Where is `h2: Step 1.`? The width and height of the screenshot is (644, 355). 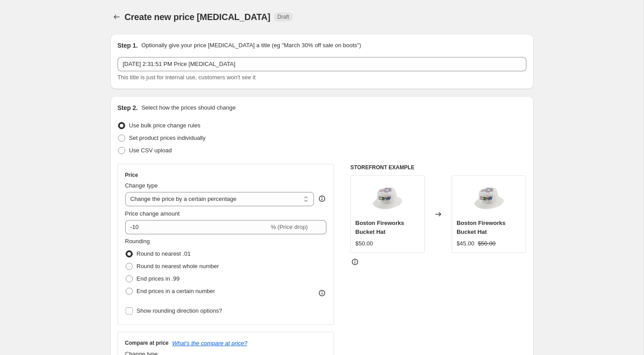
h2: Step 1. is located at coordinates (128, 45).